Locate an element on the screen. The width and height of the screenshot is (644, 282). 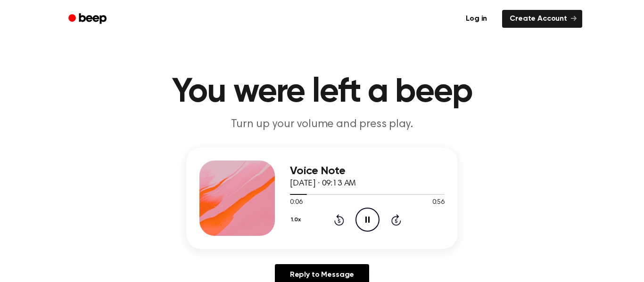
a: Beep is located at coordinates (88, 19).